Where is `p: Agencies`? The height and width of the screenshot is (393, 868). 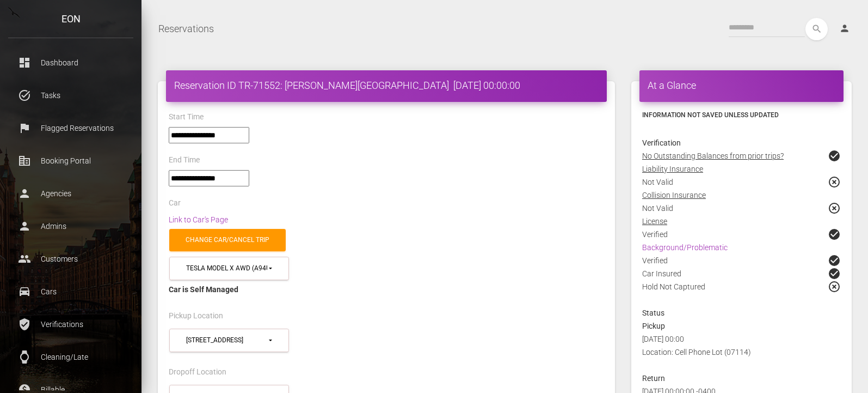 p: Agencies is located at coordinates (71, 193).